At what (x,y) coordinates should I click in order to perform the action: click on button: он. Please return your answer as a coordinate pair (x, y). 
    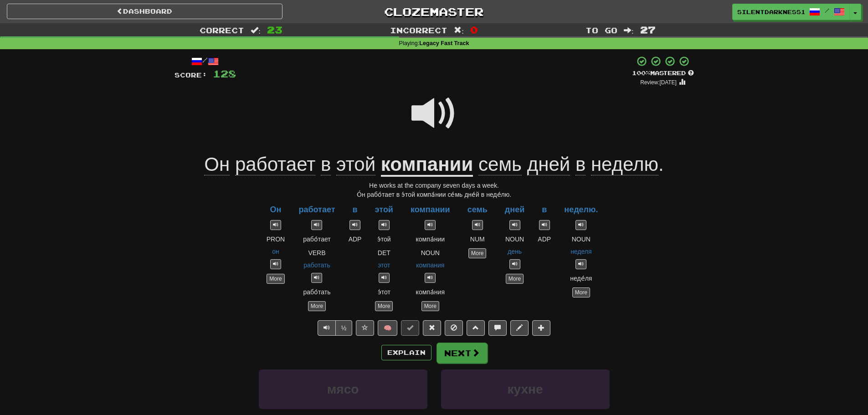
    Looking at the image, I should click on (276, 251).